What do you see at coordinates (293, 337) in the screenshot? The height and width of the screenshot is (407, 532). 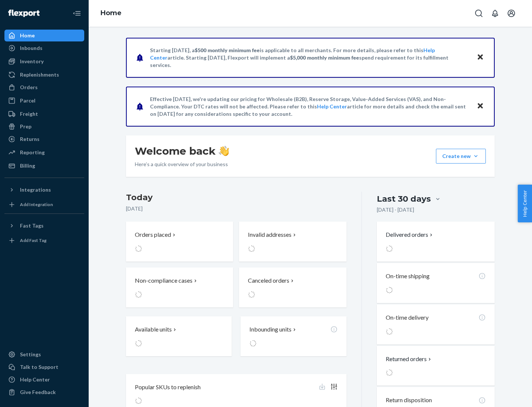 I see `button: Inbounding units` at bounding box center [293, 337].